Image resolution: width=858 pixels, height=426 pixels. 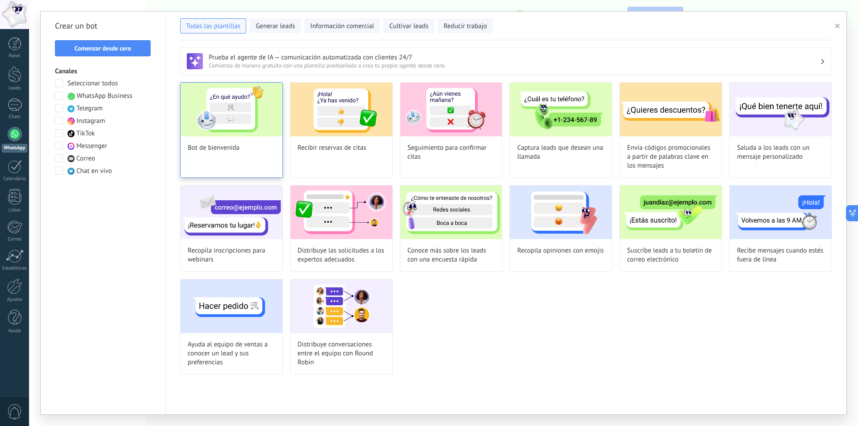 I want to click on button: Generar leads, so click(x=275, y=26).